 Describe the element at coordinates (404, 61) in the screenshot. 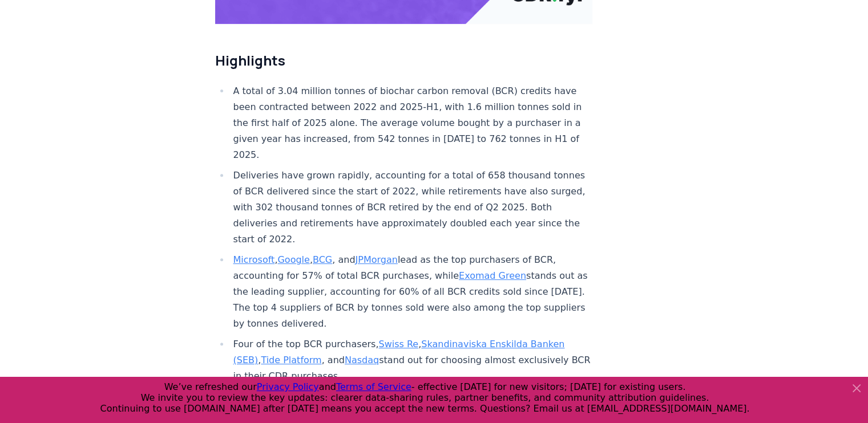

I see `h2: Highlights` at that location.